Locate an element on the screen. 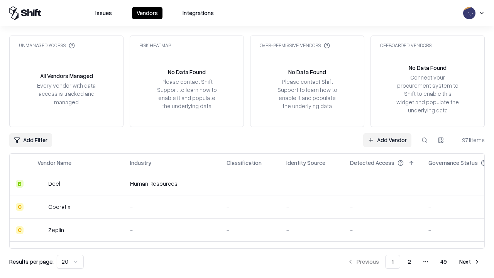 This screenshot has height=278, width=494. div: Industry is located at coordinates (140, 162).